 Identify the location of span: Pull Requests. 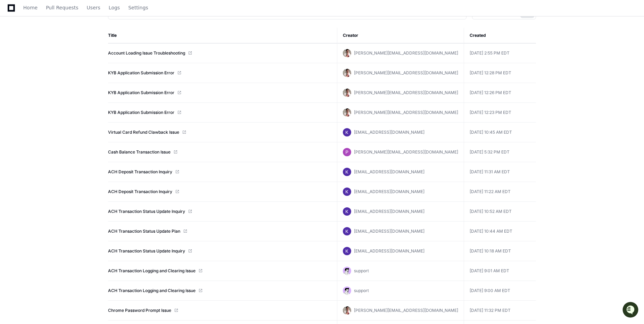
(62, 8).